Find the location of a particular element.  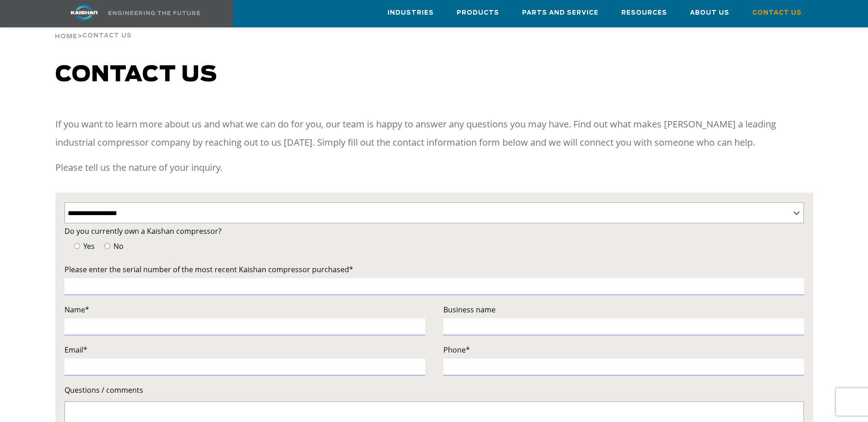

span: Home is located at coordinates (66, 36).